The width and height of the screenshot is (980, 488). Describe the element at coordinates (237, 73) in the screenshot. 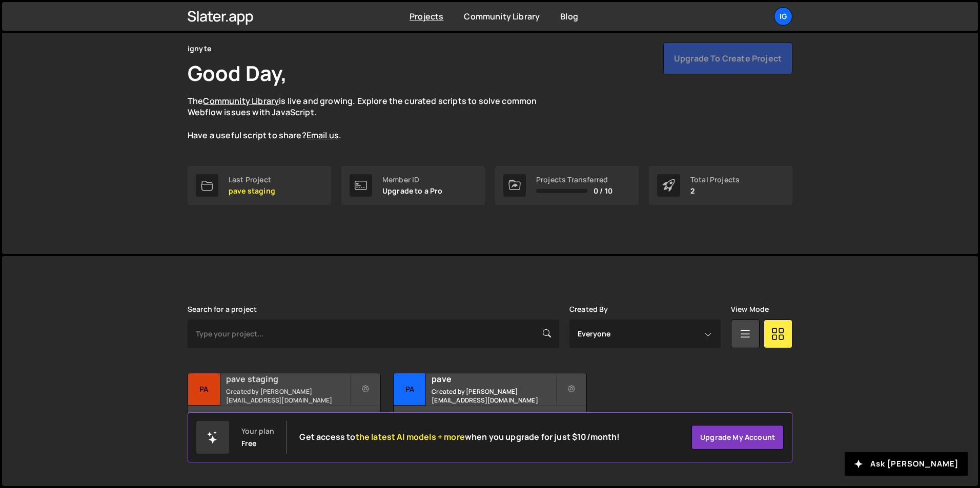

I see `h1: Good Day,` at that location.